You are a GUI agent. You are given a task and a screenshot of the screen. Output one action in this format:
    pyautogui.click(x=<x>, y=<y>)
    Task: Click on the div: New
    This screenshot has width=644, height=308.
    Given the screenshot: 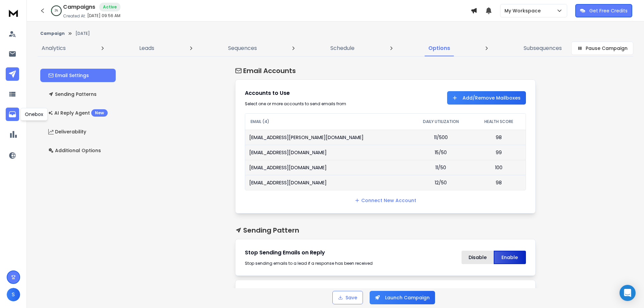 What is the action you would take?
    pyautogui.click(x=99, y=113)
    